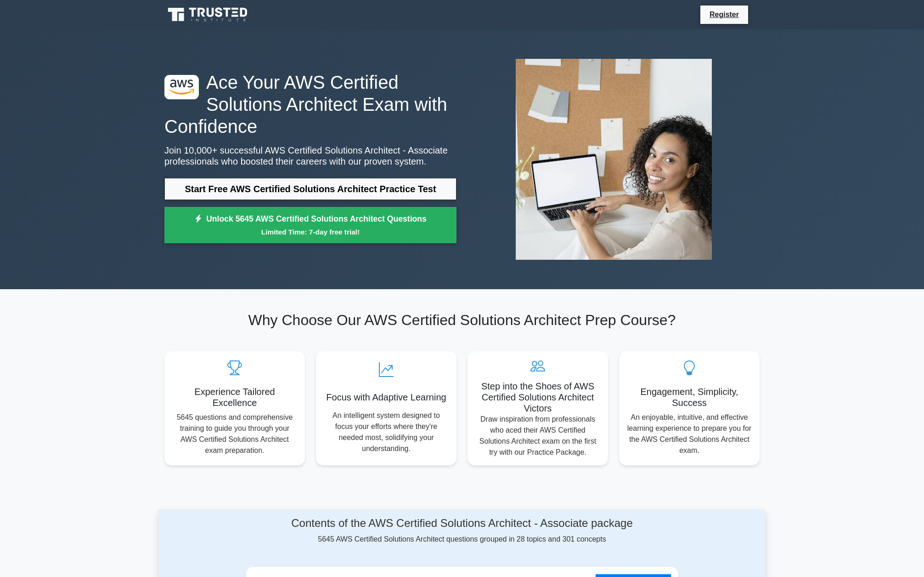  I want to click on p: Draw inspiration from professionals who aced their AWS Certified Solutions Architect exam on the ..., so click(538, 436).